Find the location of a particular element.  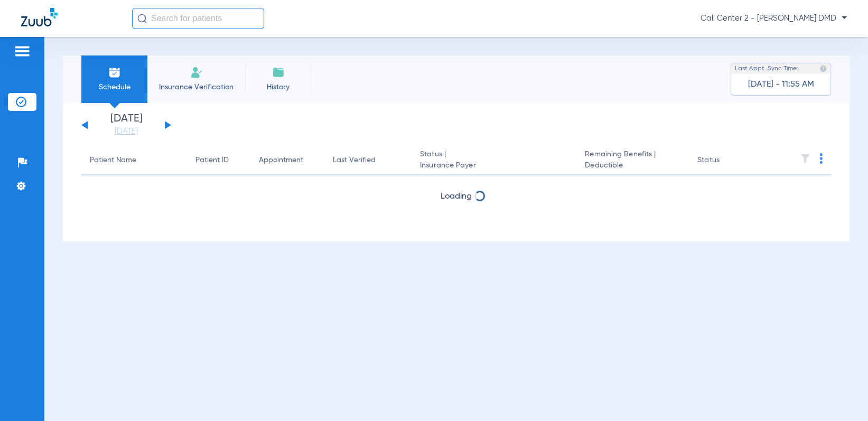

span: Schedule is located at coordinates (114, 87).